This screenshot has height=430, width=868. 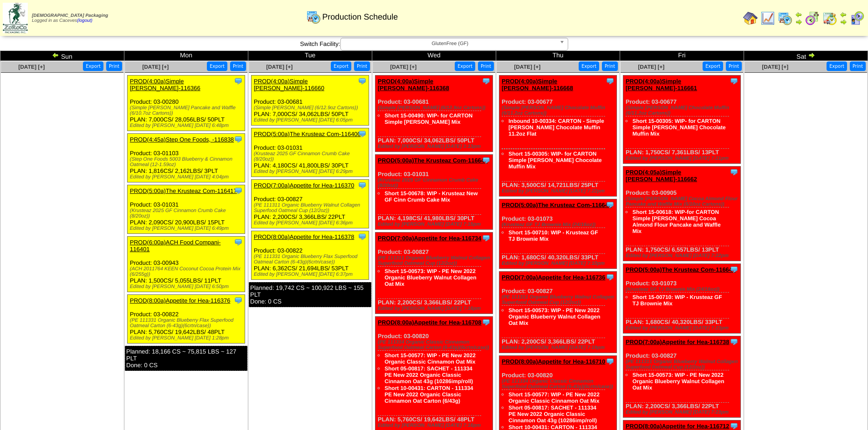 I want to click on td: Thu, so click(x=558, y=56).